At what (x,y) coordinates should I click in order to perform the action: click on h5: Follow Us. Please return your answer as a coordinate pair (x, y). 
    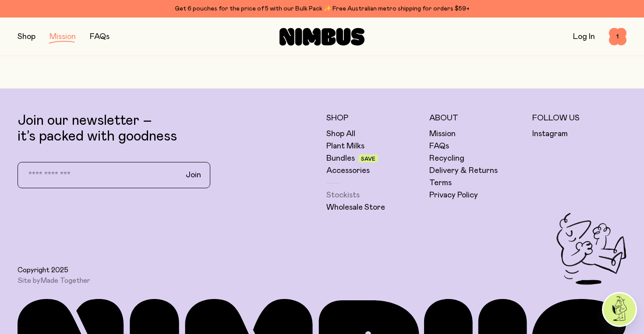
    Looking at the image, I should click on (579, 118).